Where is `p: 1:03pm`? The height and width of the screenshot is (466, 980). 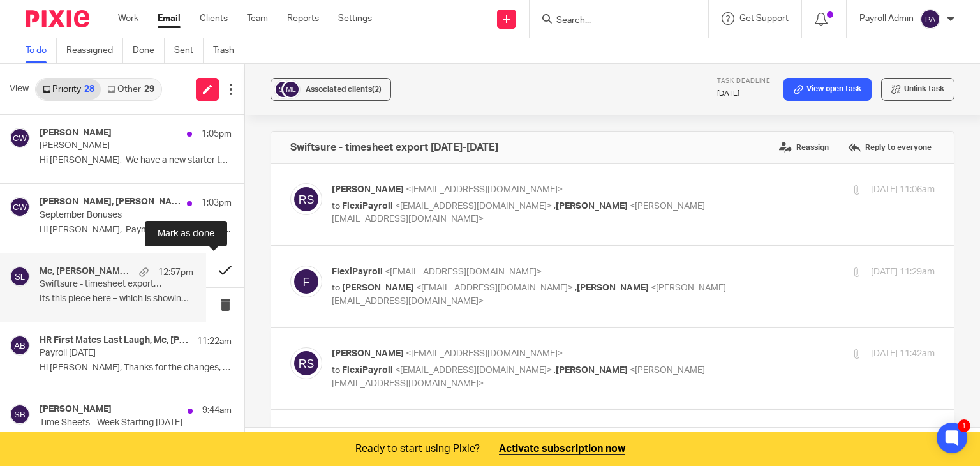 p: 1:03pm is located at coordinates (216, 203).